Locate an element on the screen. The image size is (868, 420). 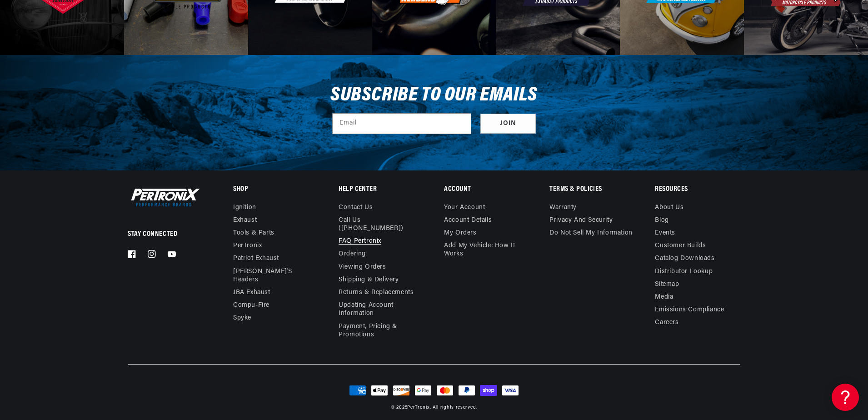
a: JBA Exhaust is located at coordinates (252, 293).